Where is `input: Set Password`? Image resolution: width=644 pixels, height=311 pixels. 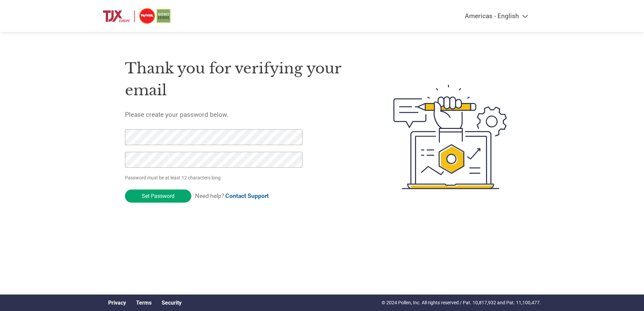
input: Set Password is located at coordinates (158, 196).